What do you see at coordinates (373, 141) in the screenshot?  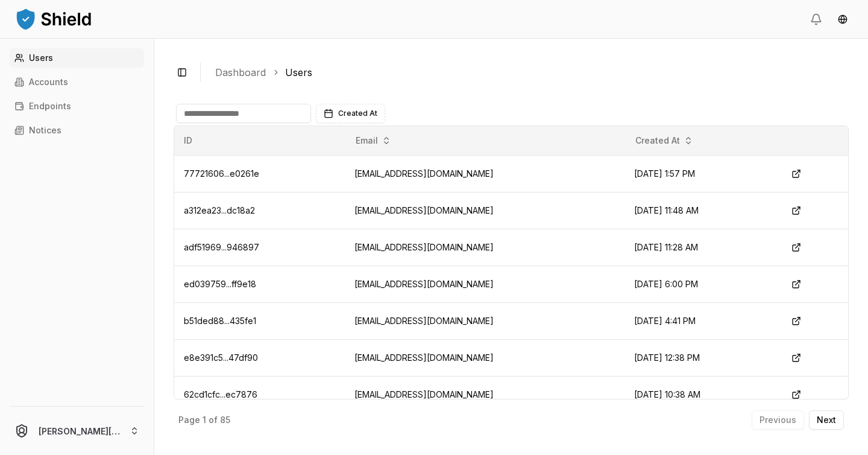 I see `button: Email` at bounding box center [373, 141].